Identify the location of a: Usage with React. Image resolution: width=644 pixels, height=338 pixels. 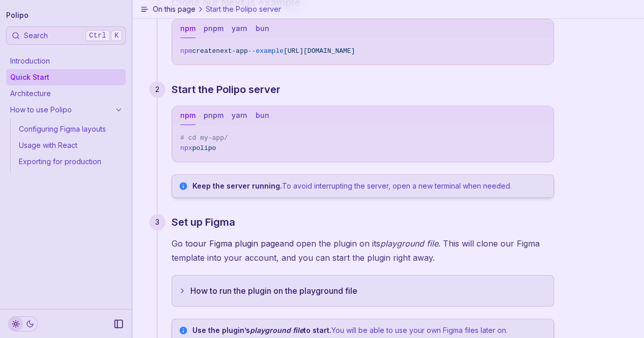
(70, 145).